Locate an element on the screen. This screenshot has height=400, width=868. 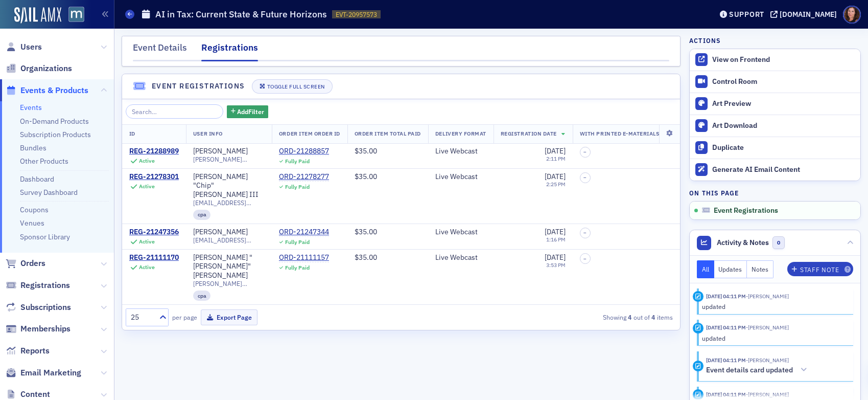
span: EVT-20957573 is located at coordinates (356, 14).